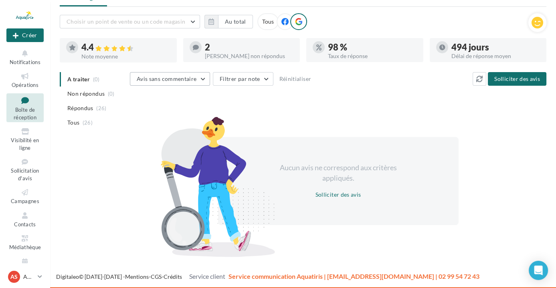  Describe the element at coordinates (25, 219) in the screenshot. I see `a: Contacts` at that location.